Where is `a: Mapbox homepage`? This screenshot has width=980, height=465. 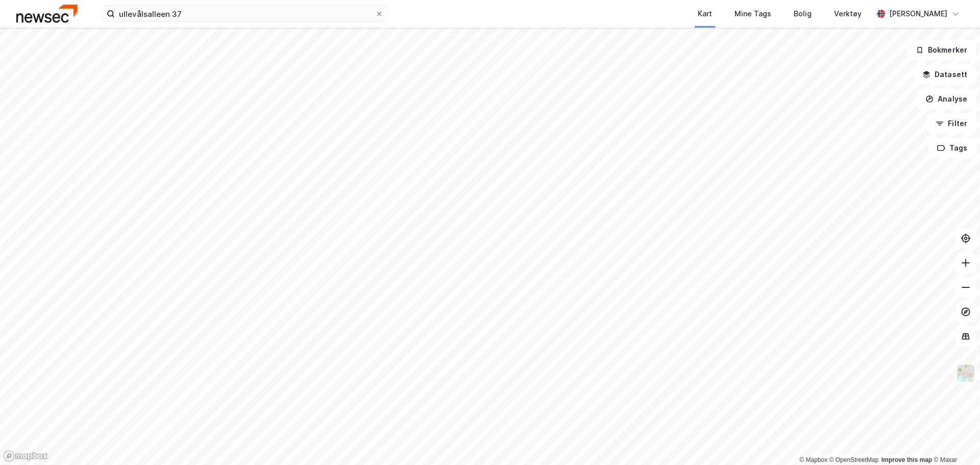 a: Mapbox homepage is located at coordinates (26, 456).